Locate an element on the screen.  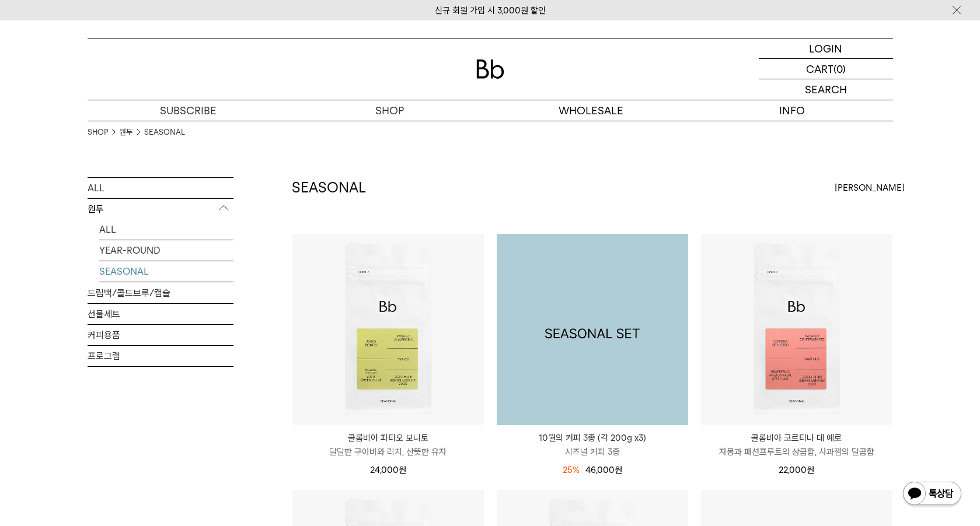
p: 콜롬비아 파티오 보니토 is located at coordinates (388, 438).